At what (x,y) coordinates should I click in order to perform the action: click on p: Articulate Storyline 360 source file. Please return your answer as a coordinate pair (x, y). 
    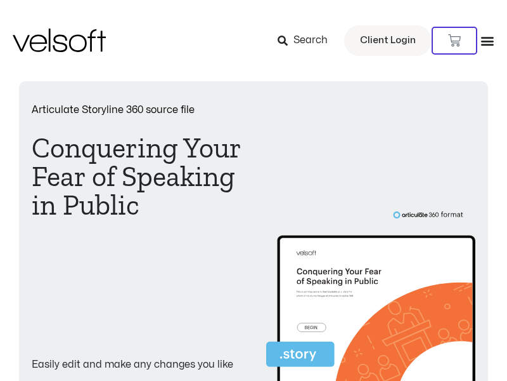
    Looking at the image, I should click on (136, 110).